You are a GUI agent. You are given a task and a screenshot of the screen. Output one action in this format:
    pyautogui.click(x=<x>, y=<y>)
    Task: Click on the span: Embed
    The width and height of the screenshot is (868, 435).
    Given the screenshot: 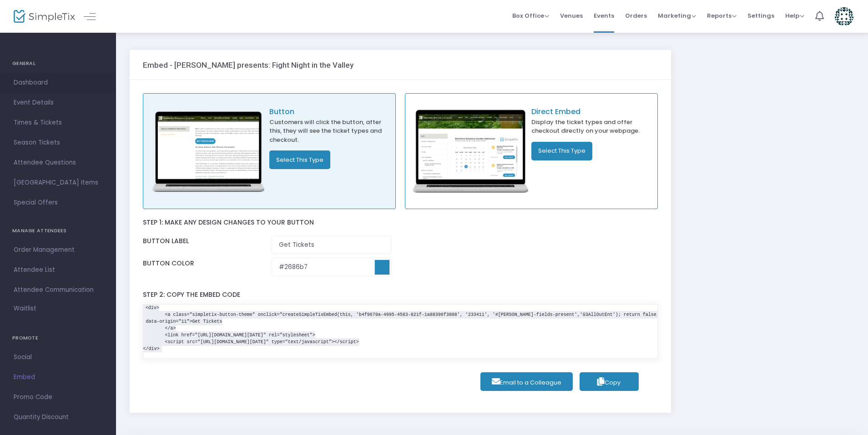 What is the action you would take?
    pyautogui.click(x=58, y=377)
    